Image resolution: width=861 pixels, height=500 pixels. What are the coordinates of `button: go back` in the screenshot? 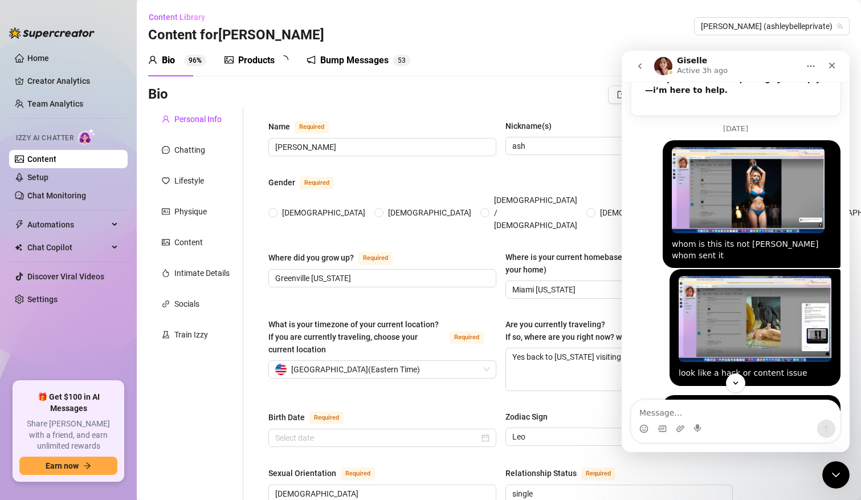 It's located at (18, 15).